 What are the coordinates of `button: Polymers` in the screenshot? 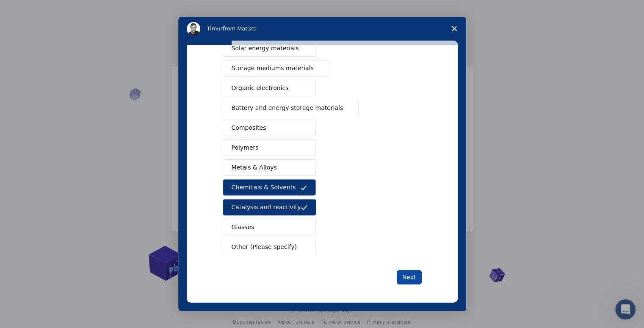 It's located at (269, 148).